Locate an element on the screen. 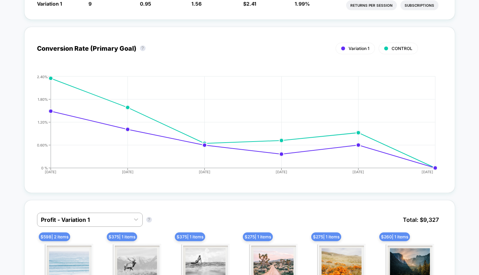 This screenshot has height=275, width=479. span: 0.95 is located at coordinates (145, 4).